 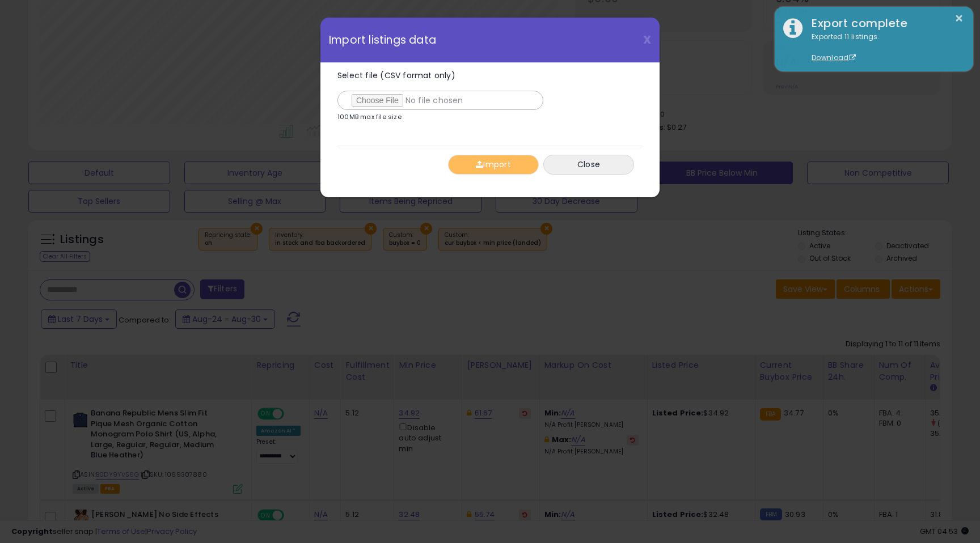 What do you see at coordinates (588, 164) in the screenshot?
I see `button: Close` at bounding box center [588, 164].